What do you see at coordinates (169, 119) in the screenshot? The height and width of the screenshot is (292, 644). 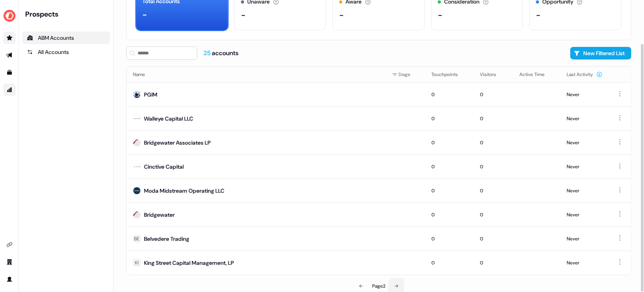 I see `div: Walleye Capital LLC` at bounding box center [169, 119].